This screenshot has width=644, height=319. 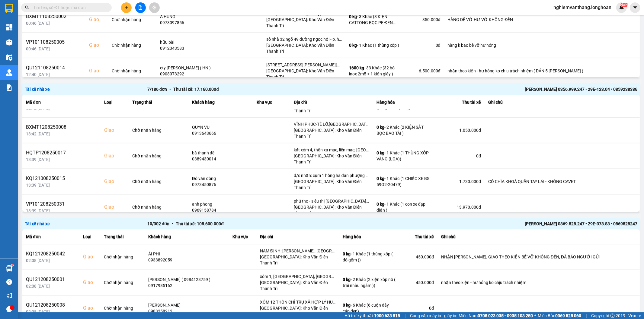 I want to click on button: caret-down, so click(x=635, y=8).